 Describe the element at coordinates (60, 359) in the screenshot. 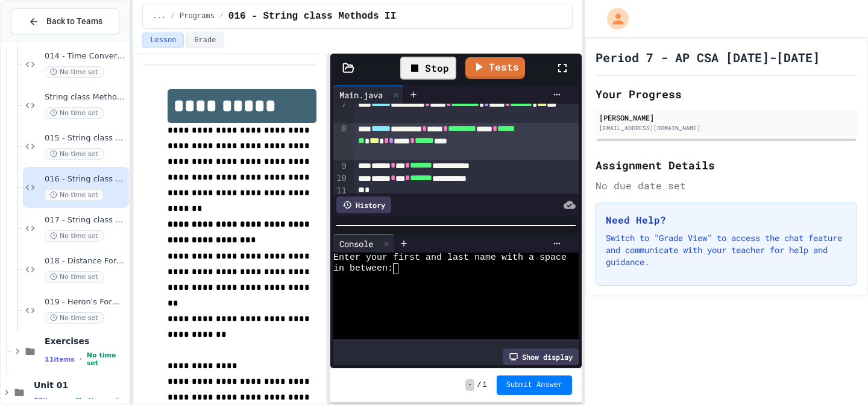

I see `span: 11 items` at that location.